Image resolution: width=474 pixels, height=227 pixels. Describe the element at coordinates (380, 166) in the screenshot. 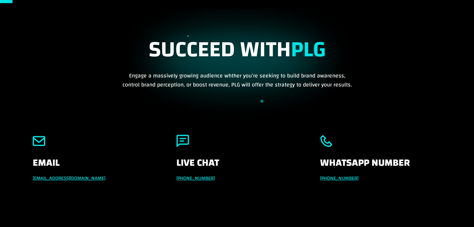

I see `h4: Whatsapp Number` at that location.